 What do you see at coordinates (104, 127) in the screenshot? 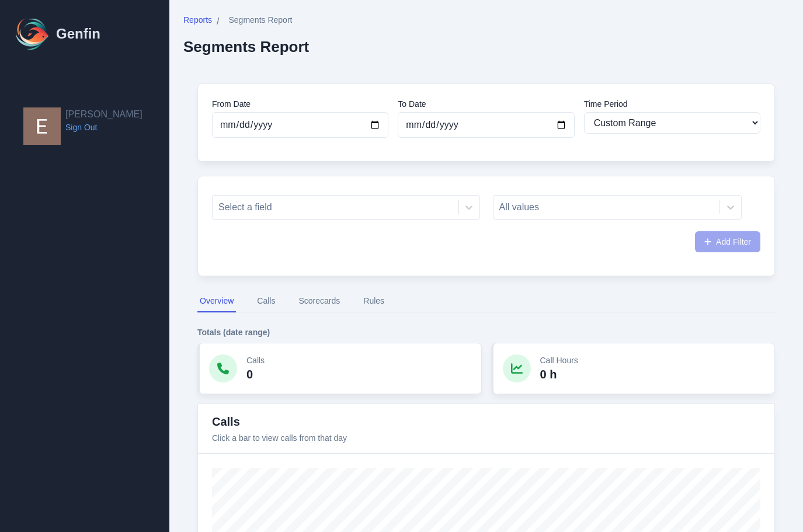
I see `a: Sign Out` at bounding box center [104, 127].